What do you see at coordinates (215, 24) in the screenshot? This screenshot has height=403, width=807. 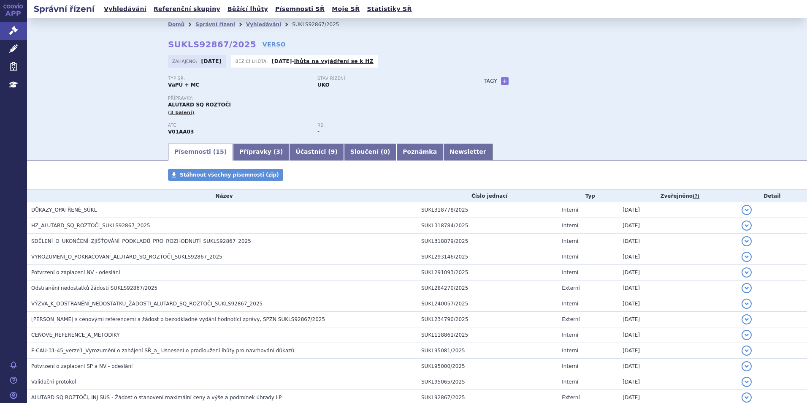 I see `a: Správní řízení` at bounding box center [215, 24].